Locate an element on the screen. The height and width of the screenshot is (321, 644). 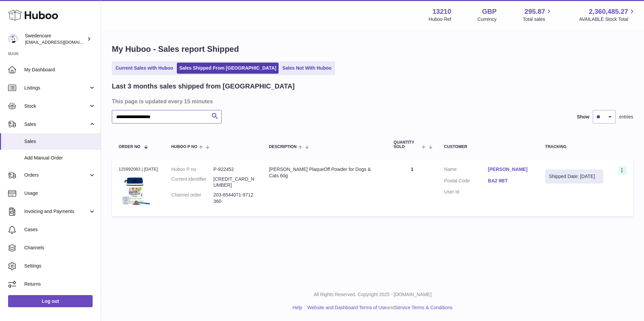
dt: Huboo P no is located at coordinates (192, 169).